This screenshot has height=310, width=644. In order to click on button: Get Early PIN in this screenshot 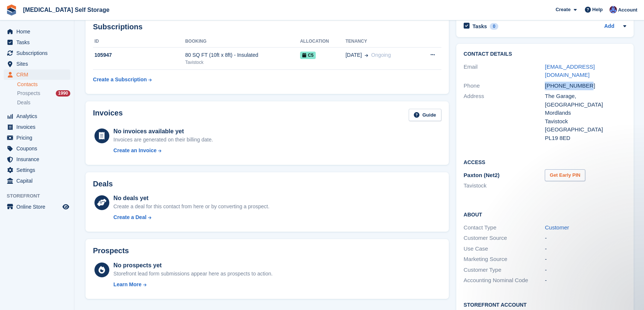, I will do `click(565, 175)`.